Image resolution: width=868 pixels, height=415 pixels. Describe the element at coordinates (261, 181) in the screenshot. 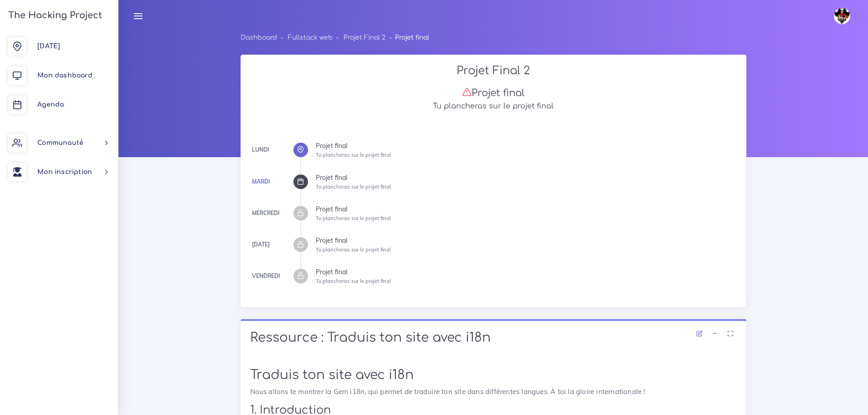

I see `a: Mardi` at that location.